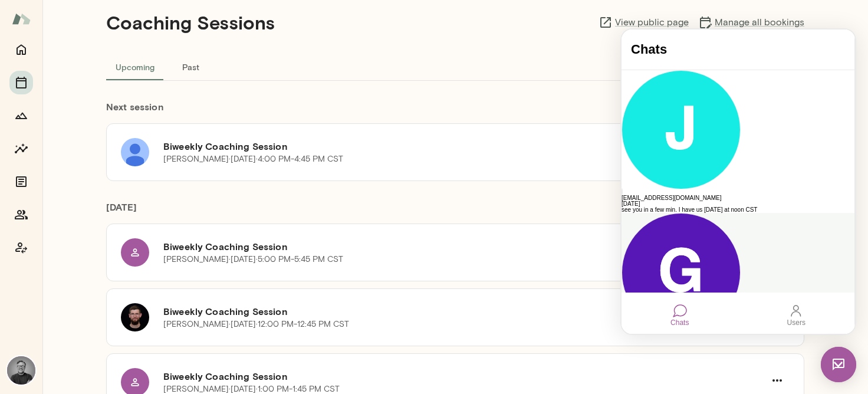 This screenshot has height=394, width=868. Describe the element at coordinates (135, 66) in the screenshot. I see `button: Upcoming` at that location.